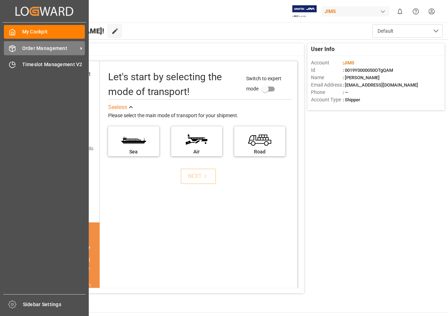 This screenshot has height=316, width=448. What do you see at coordinates (264, 83) in the screenshot?
I see `span: Switch to expert mode` at bounding box center [264, 83].